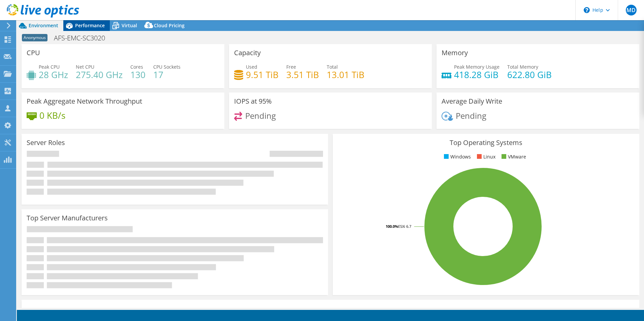 This screenshot has height=321, width=644. Describe the element at coordinates (332, 66) in the screenshot. I see `span: Total` at that location.